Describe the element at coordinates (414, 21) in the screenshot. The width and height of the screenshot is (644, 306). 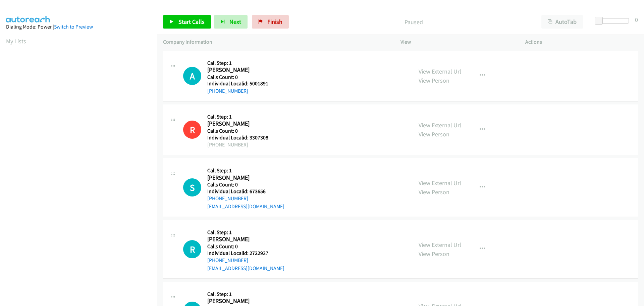
I see `p: Paused` at that location.